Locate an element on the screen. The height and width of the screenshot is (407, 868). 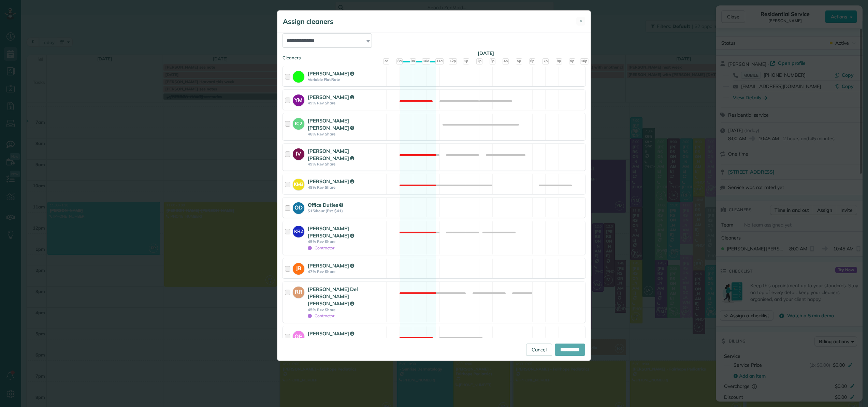
strong: IC2 is located at coordinates (299, 123).